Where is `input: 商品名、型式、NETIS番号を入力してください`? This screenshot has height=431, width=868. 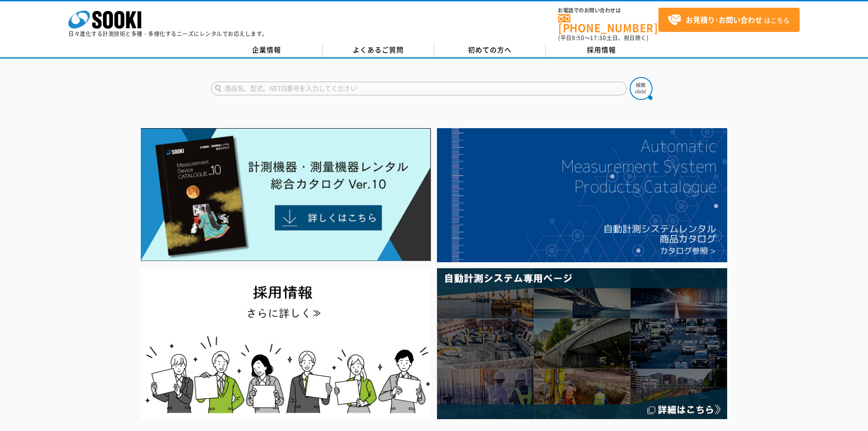
input: 商品名、型式、NETIS番号を入力してください is located at coordinates (419, 89).